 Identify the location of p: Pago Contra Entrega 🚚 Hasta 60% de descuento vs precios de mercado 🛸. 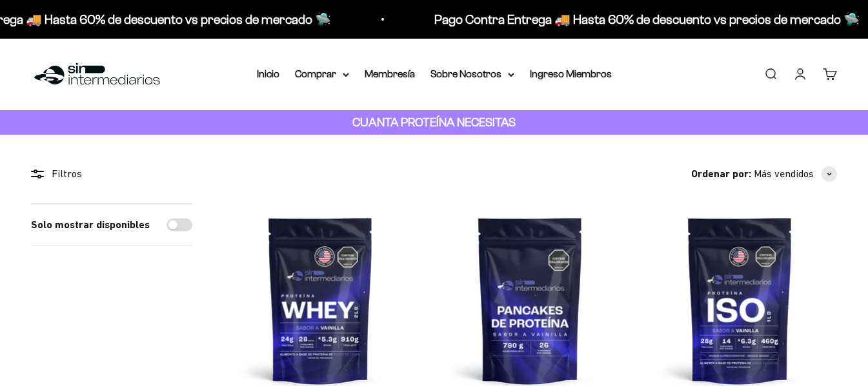
(644, 20).